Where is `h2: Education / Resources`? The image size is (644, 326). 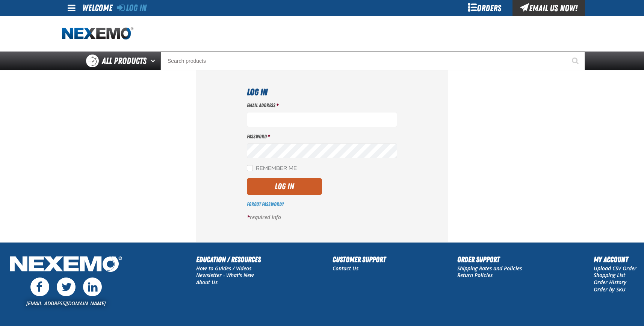
h2: Education / Resources is located at coordinates (228, 260).